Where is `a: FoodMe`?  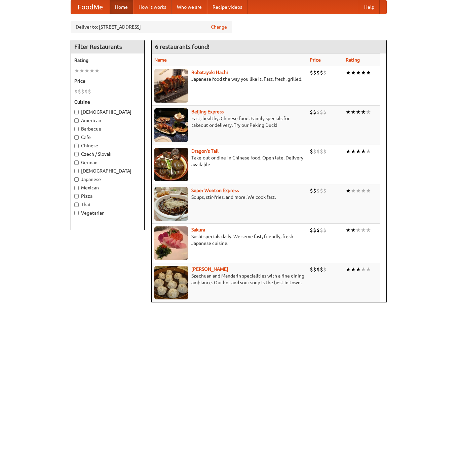
a: FoodMe is located at coordinates (90, 7).